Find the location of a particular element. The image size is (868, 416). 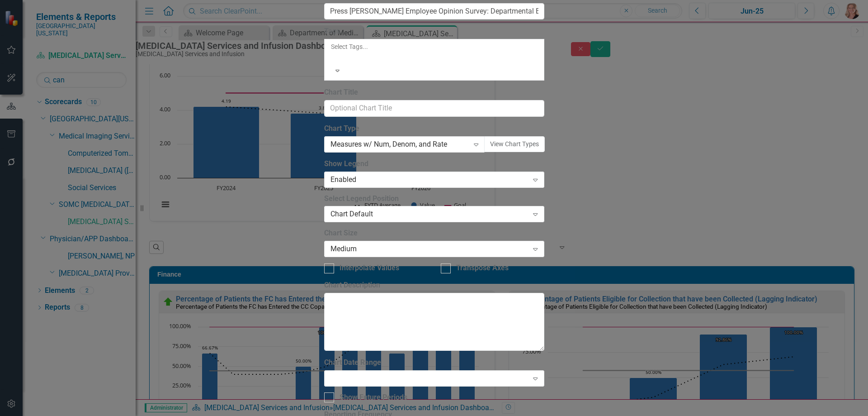

div: Transpose Axes is located at coordinates (482, 268).